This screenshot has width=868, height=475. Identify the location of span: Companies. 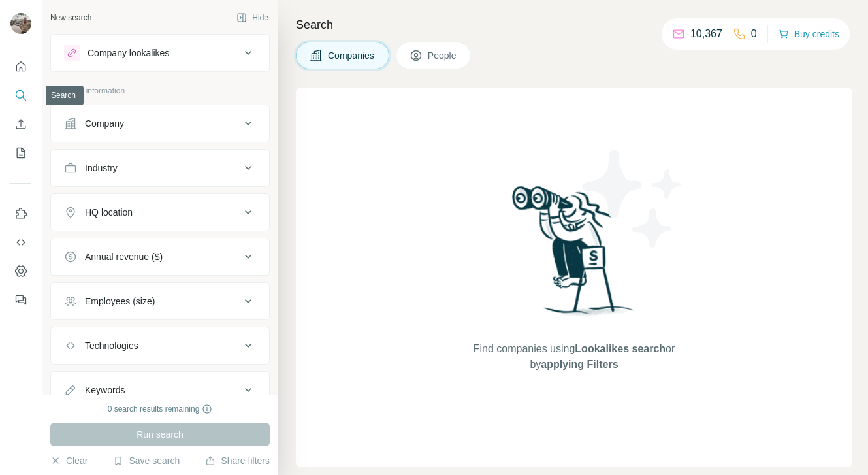
(352, 55).